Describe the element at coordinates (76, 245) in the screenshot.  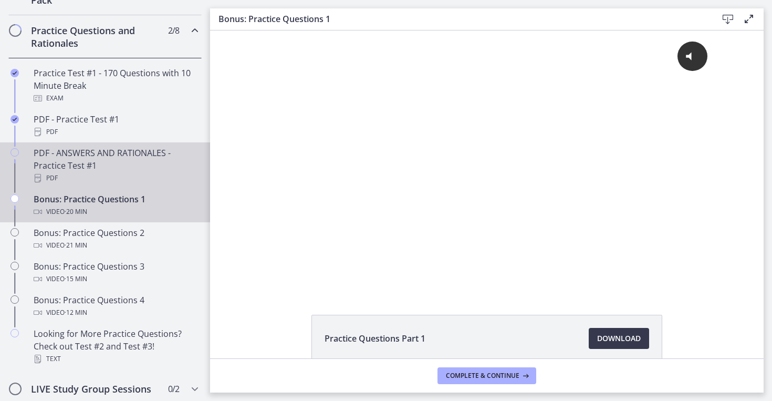
I see `span: · 21 min` at that location.